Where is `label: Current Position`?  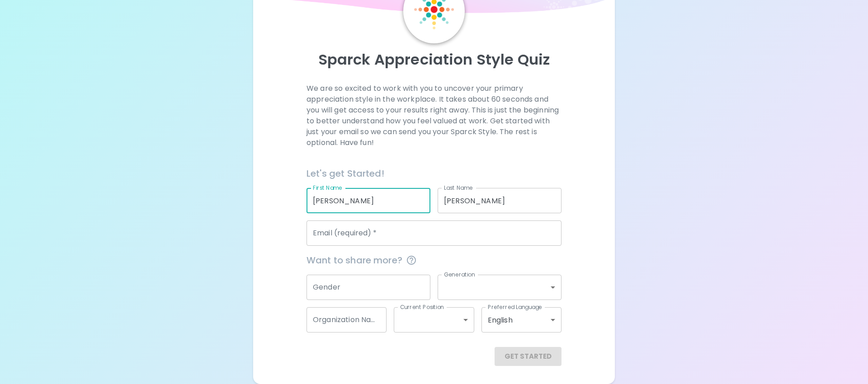 label: Current Position is located at coordinates (422, 307).